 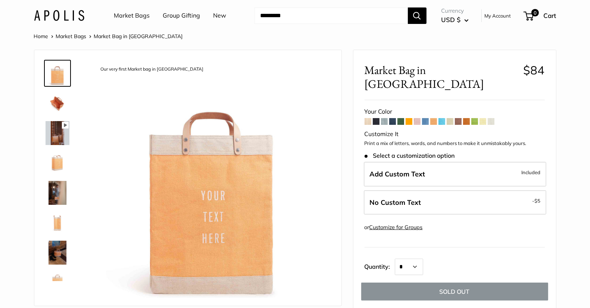 What do you see at coordinates (417, 16) in the screenshot?
I see `button: Search` at bounding box center [417, 16].